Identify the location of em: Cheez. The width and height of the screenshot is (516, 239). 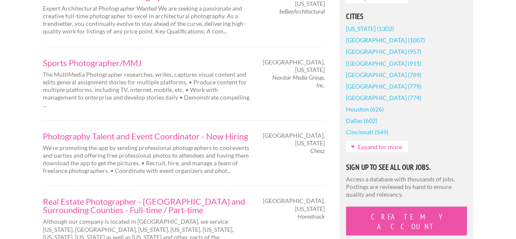
(317, 150).